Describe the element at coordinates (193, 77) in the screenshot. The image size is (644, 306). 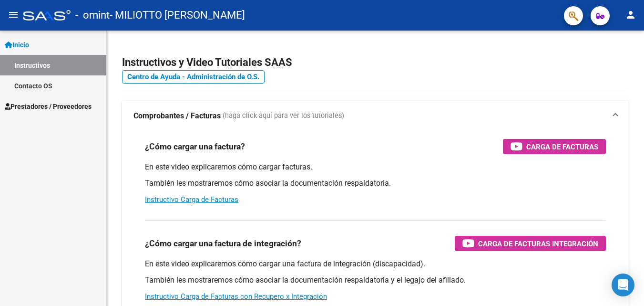
I see `a: Centro de Ayuda - Administración de O.S.` at that location.